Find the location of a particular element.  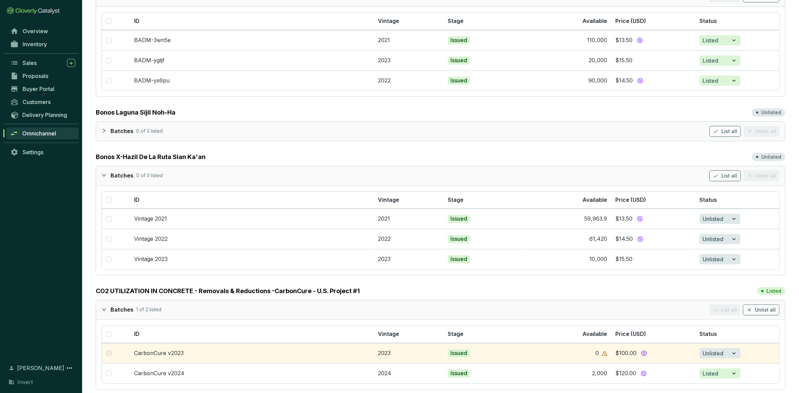

td: BADM-ys6pu is located at coordinates (252, 80).